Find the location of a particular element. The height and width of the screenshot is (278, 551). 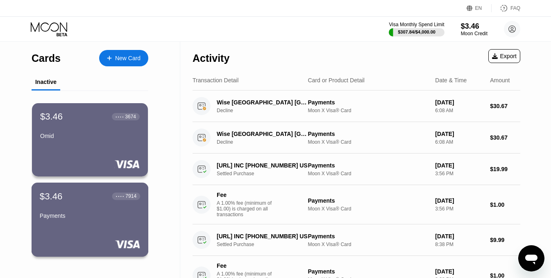

div: 3674 is located at coordinates (130, 117).